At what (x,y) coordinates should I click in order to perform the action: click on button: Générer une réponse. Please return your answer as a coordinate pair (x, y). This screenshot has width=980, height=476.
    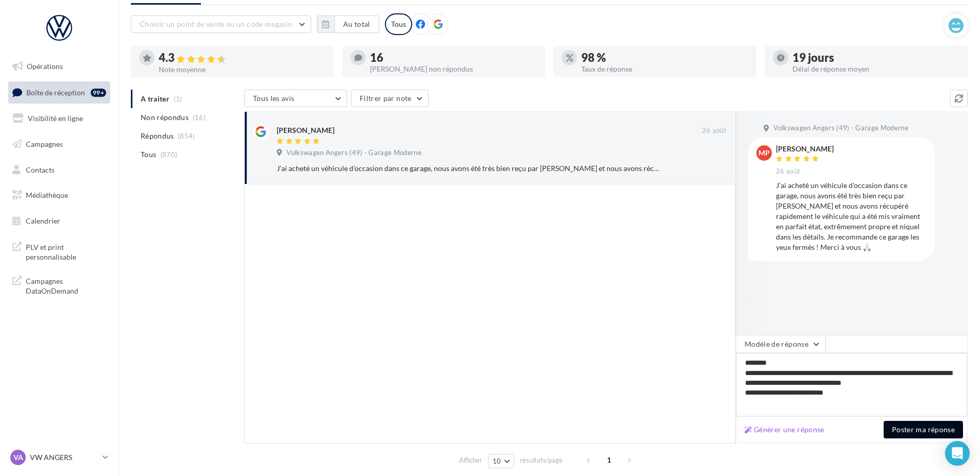
    Looking at the image, I should click on (784, 430).